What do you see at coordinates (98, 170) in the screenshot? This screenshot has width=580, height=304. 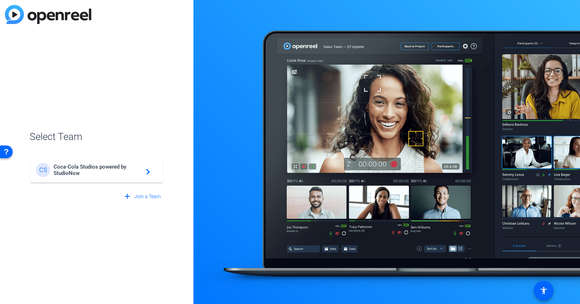 I see `span: Coca-Cola Studios powered by StudioNow` at bounding box center [98, 170].